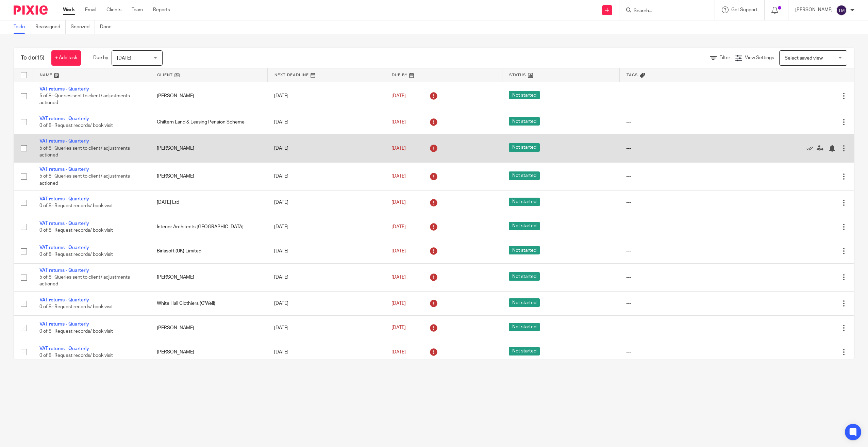 The image size is (868, 447). What do you see at coordinates (209, 251) in the screenshot?
I see `td: Birlasoft (UK) Limited` at bounding box center [209, 251].